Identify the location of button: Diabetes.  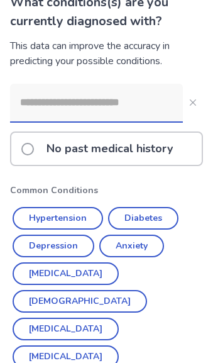
(143, 218).